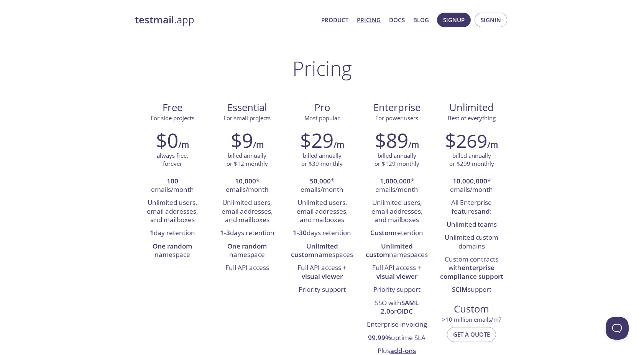 This screenshot has height=355, width=644. Describe the element at coordinates (247, 160) in the screenshot. I see `p: billed annually or $12 monthly` at that location.